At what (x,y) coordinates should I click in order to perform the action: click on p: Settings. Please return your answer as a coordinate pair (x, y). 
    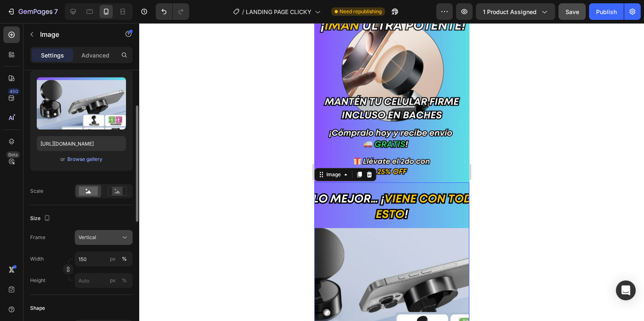
    Looking at the image, I should click on (52, 55).